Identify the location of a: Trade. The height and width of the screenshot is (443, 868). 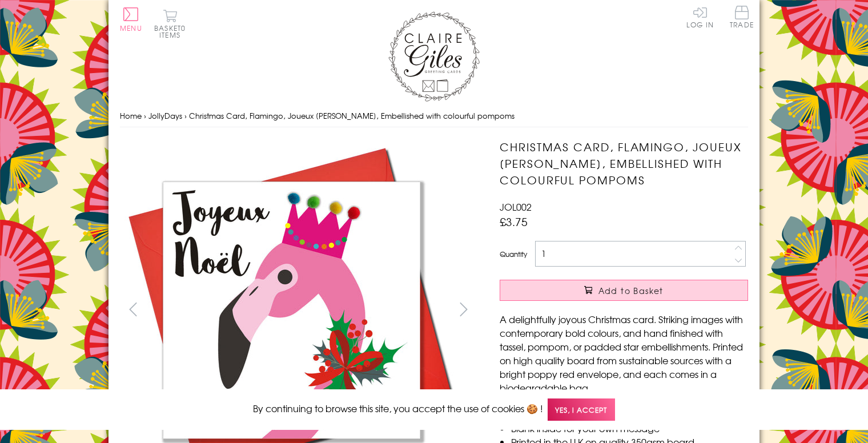
(742, 18).